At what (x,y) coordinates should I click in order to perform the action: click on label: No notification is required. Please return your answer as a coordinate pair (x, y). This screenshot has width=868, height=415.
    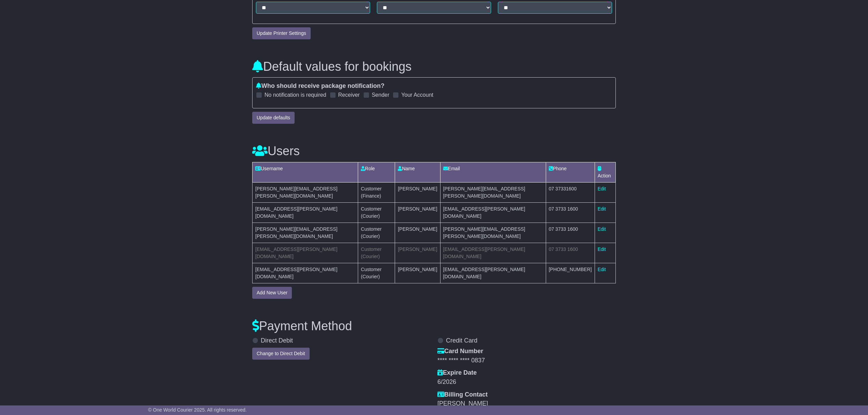
    Looking at the image, I should click on (296, 94).